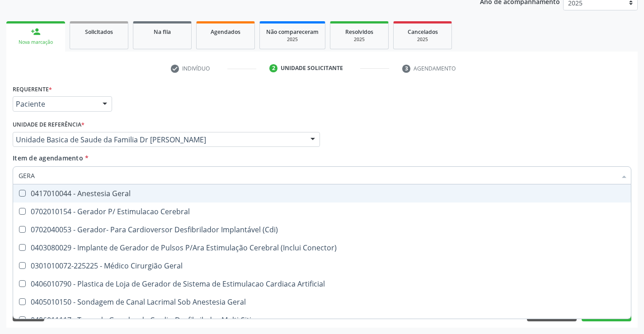 The height and width of the screenshot is (334, 644). Describe the element at coordinates (321, 302) in the screenshot. I see `div: 0405010150 - Sondagem de Canal Lacrimal Sob Anestesia Geral` at that location.